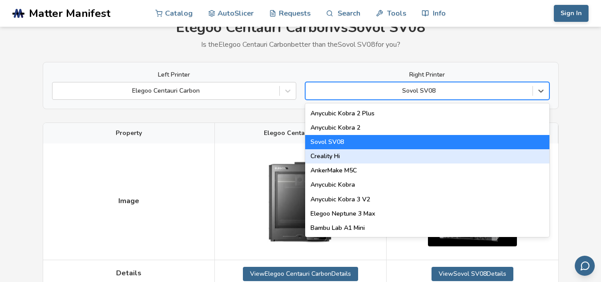 Image resolution: width=601 pixels, height=282 pixels. I want to click on span: Property, so click(129, 133).